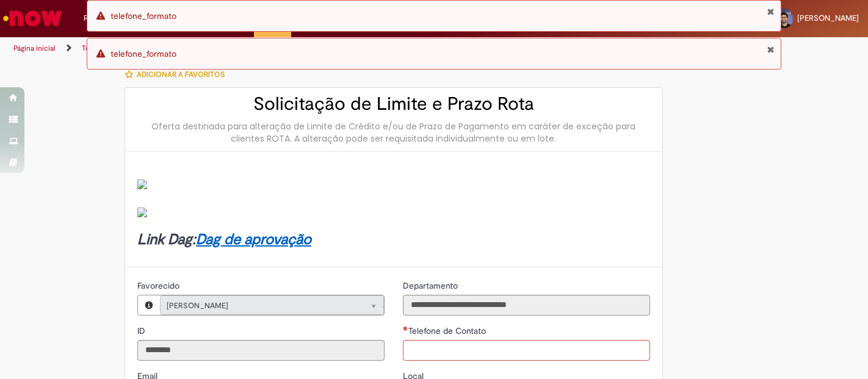 The width and height of the screenshot is (868, 379). I want to click on a: Dag de aprovação, so click(253, 239).